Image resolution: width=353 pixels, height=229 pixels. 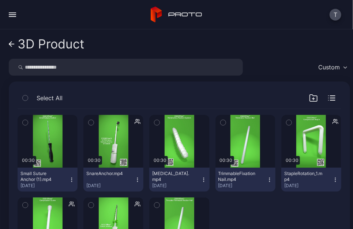 What do you see at coordinates (329, 67) in the screenshot?
I see `div: Custom` at bounding box center [329, 67].